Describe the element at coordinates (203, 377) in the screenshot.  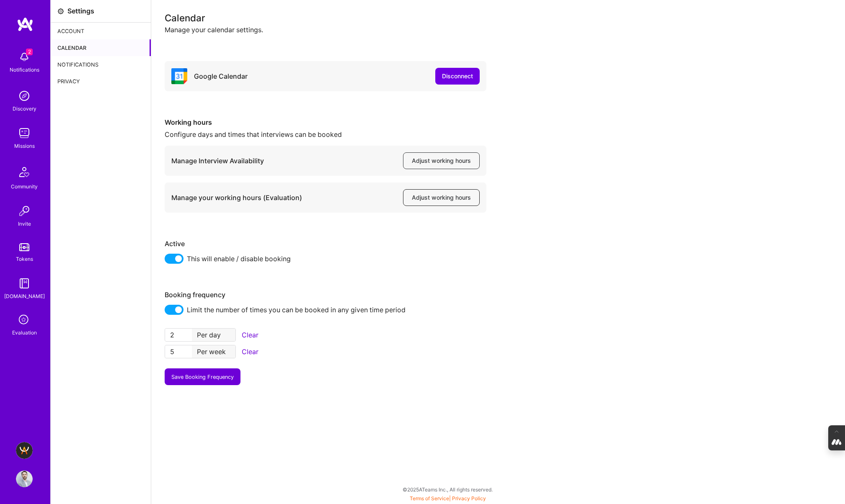
I see `button: Save Booking Frequency` at that location.